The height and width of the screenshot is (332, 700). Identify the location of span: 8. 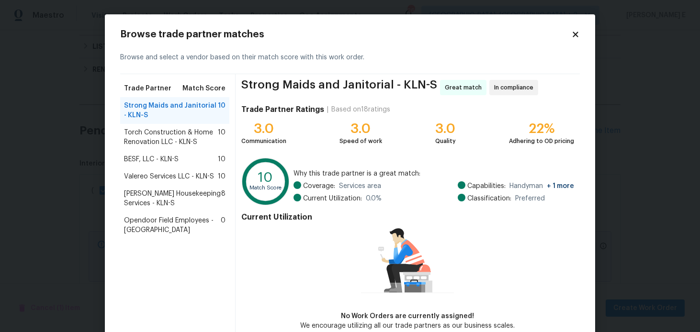
(223, 199).